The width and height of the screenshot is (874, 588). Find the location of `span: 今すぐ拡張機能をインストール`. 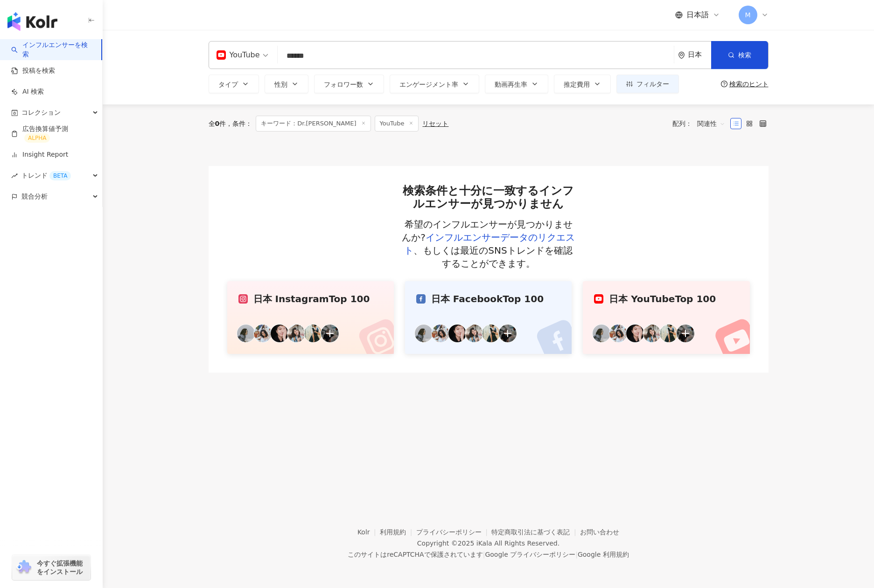

span: 今すぐ拡張機能をインストール is located at coordinates (62, 568).